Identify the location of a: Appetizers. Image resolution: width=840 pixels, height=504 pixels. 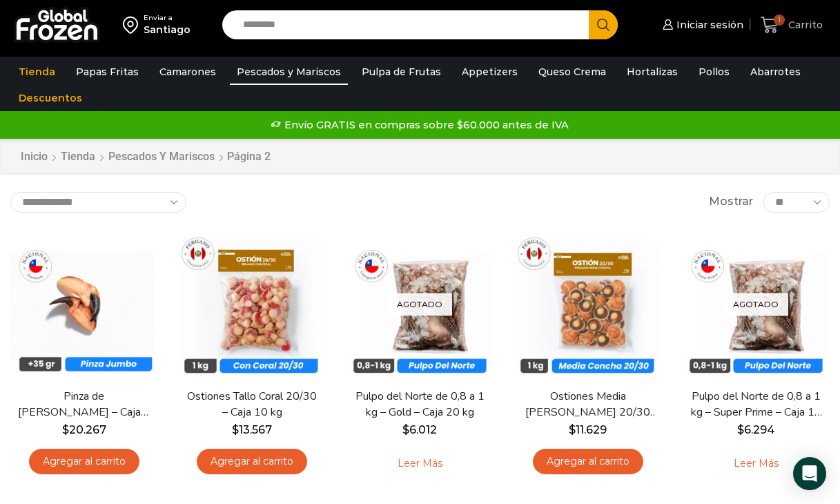
(490, 71).